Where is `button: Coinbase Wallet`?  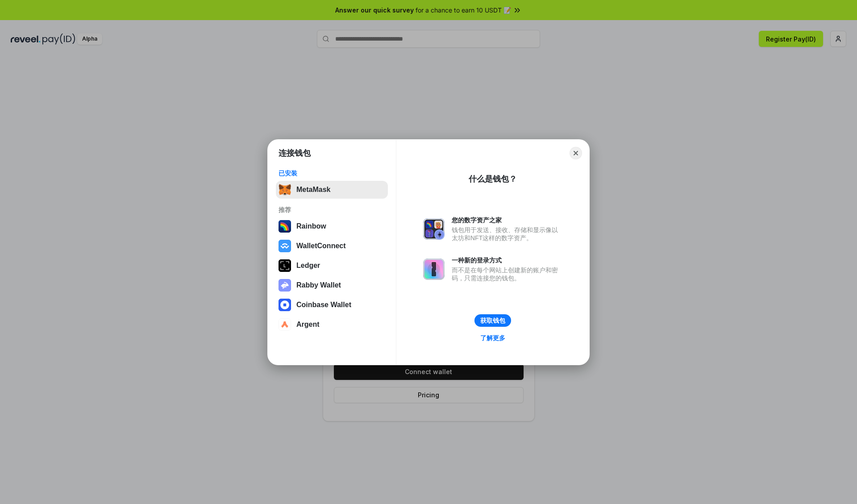 button: Coinbase Wallet is located at coordinates (332, 305).